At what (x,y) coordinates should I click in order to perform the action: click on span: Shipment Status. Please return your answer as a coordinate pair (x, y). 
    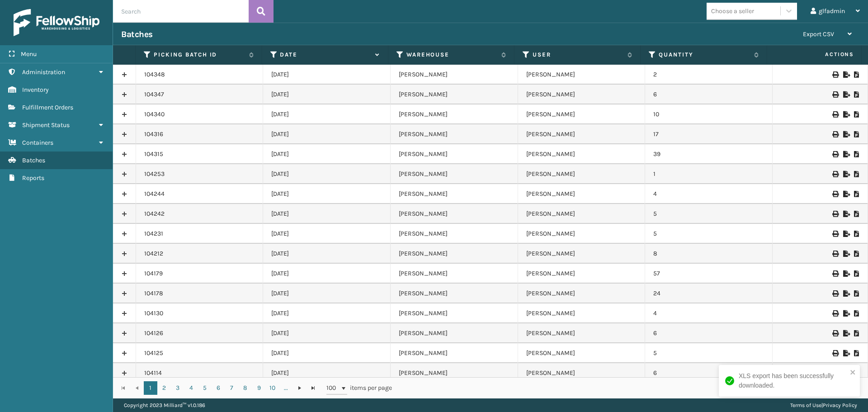
    Looking at the image, I should click on (46, 125).